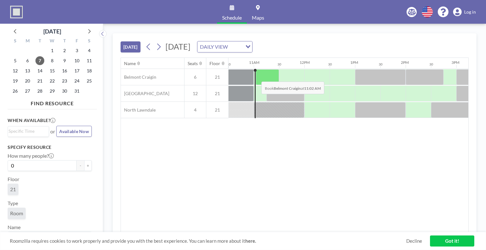  I want to click on span: Saturday, October 4, 2025, so click(89, 51).